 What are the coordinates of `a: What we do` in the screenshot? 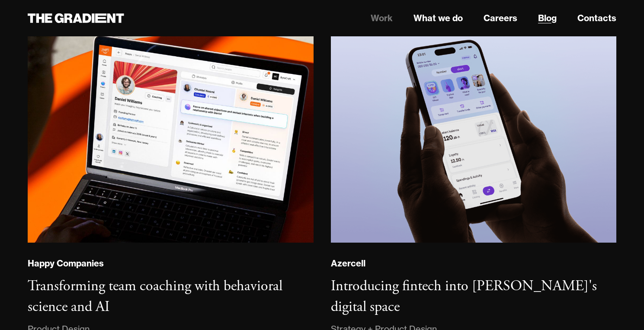 It's located at (438, 18).